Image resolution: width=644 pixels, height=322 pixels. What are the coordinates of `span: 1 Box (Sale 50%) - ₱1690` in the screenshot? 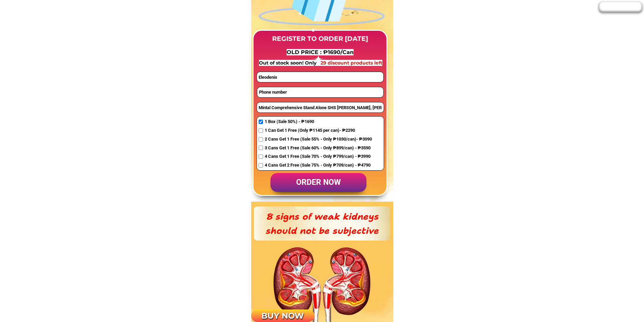 It's located at (318, 122).